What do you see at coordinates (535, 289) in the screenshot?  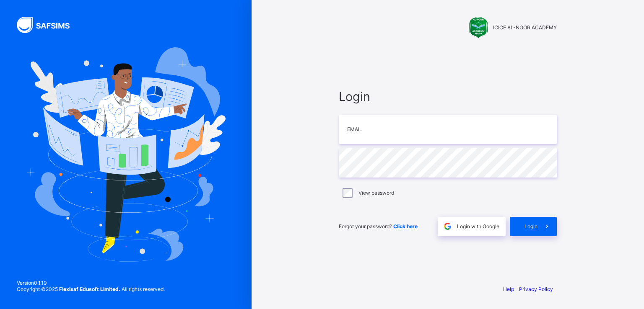 I see `a: Privacy Policy` at bounding box center [535, 289].